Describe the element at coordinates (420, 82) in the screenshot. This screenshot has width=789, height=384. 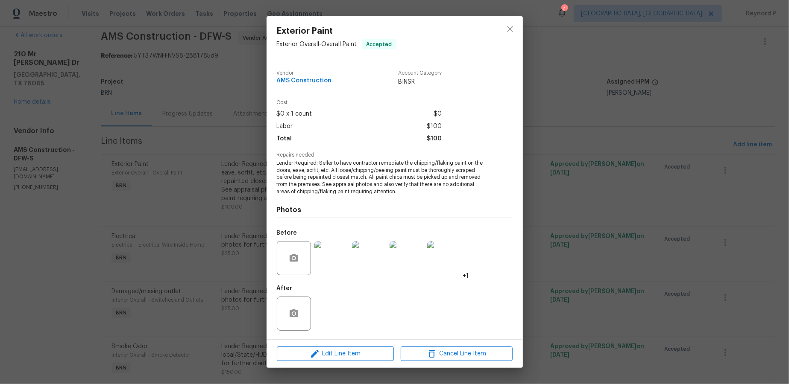
I see `span: BINSR` at that location.